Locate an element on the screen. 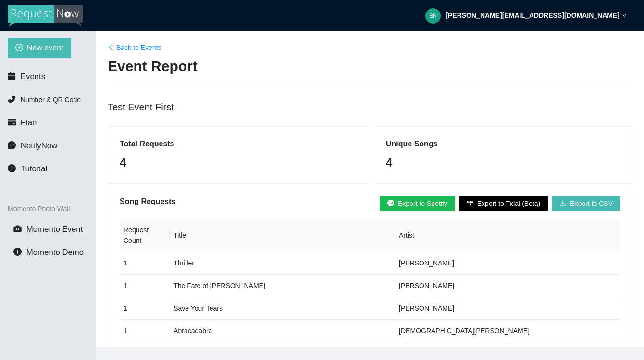 This screenshot has width=644, height=360. img: RequestNow is located at coordinates (45, 16).